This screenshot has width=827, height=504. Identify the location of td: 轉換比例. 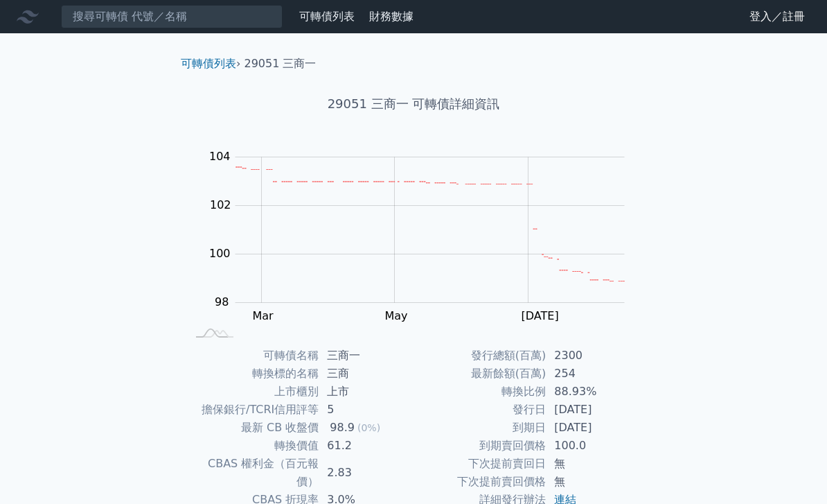
(479, 391).